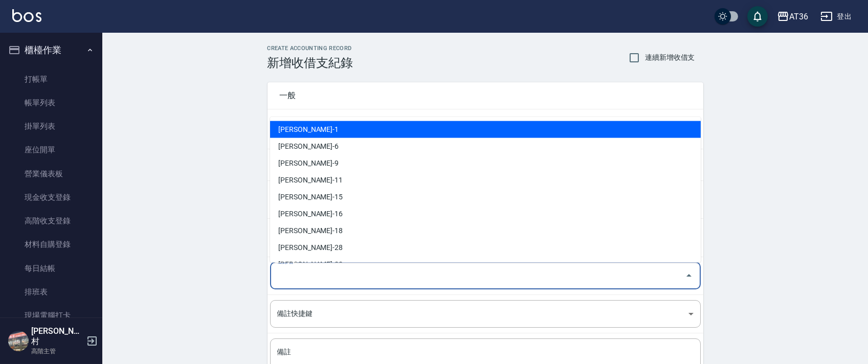 The image size is (868, 364). I want to click on a: 座位開單, so click(51, 150).